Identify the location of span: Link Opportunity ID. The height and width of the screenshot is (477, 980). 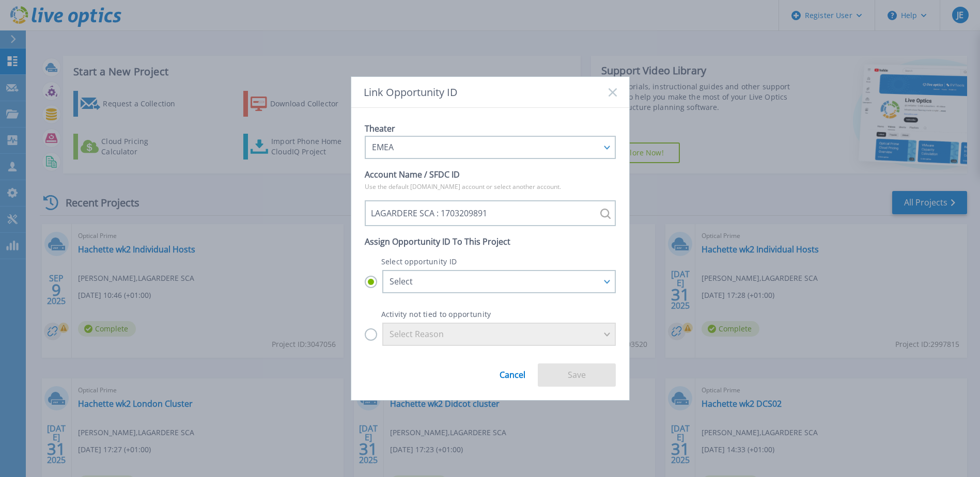
(411, 92).